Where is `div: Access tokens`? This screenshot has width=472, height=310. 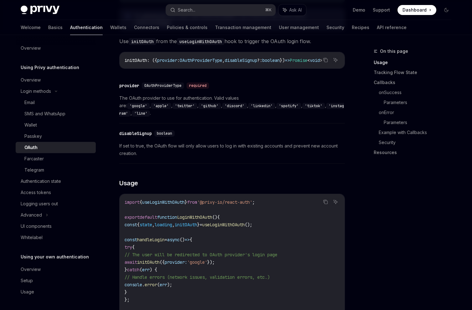
div: Access tokens is located at coordinates (36, 193).